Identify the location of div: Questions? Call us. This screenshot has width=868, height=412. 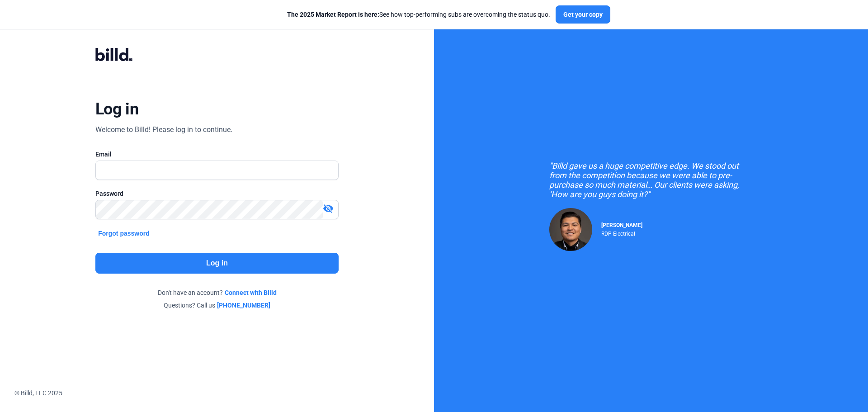
(217, 305).